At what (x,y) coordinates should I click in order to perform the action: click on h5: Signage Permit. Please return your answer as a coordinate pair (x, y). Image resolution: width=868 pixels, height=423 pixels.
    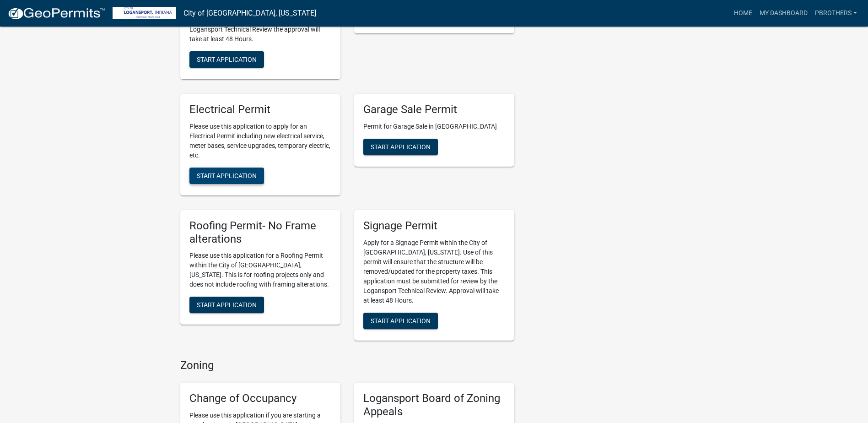
    Looking at the image, I should click on (434, 226).